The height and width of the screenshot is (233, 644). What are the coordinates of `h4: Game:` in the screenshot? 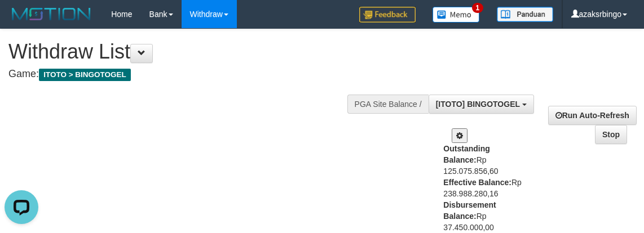 It's located at (213, 75).